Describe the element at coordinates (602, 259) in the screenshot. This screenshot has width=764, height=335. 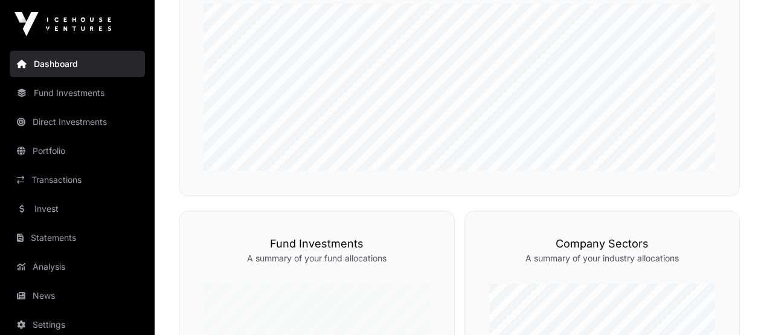
I see `p: A summary of your industry allocations` at that location.